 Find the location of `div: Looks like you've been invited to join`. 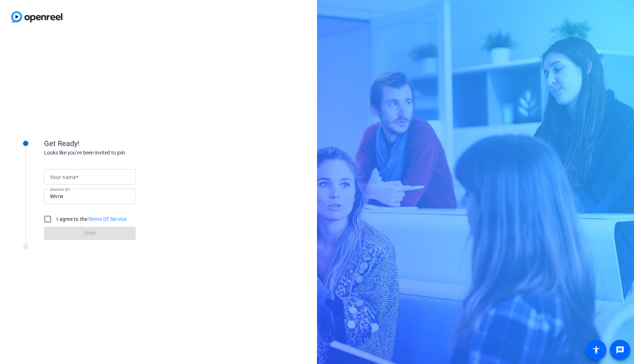

div: Looks like you've been invited to join is located at coordinates (117, 153).